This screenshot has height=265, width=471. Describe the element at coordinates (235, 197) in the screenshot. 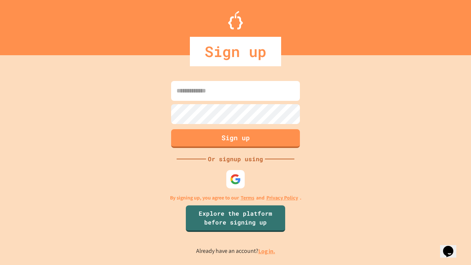

I see `p: By signing up, you agree to our and .` at that location.